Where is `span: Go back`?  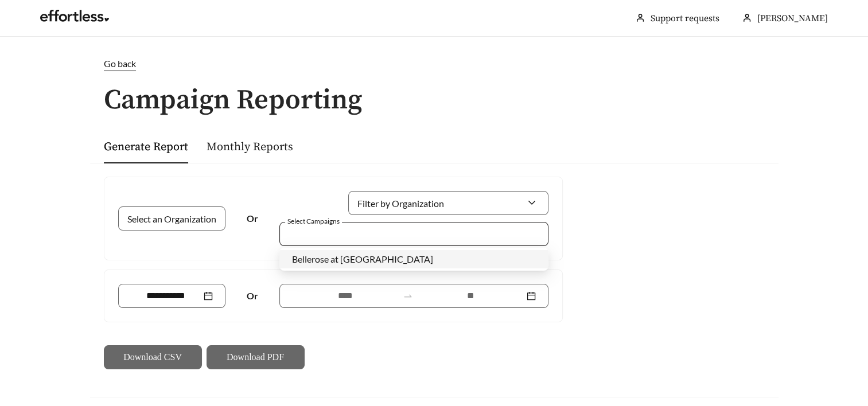 span: Go back is located at coordinates (120, 63).